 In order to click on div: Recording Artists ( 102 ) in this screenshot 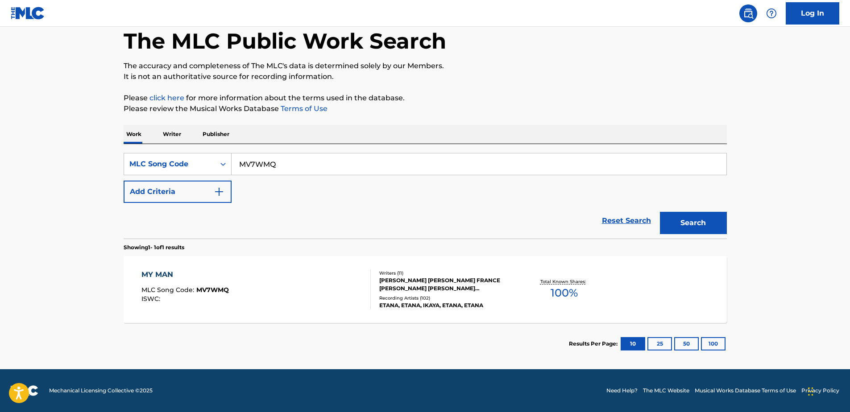, I will do `click(447, 298)`.